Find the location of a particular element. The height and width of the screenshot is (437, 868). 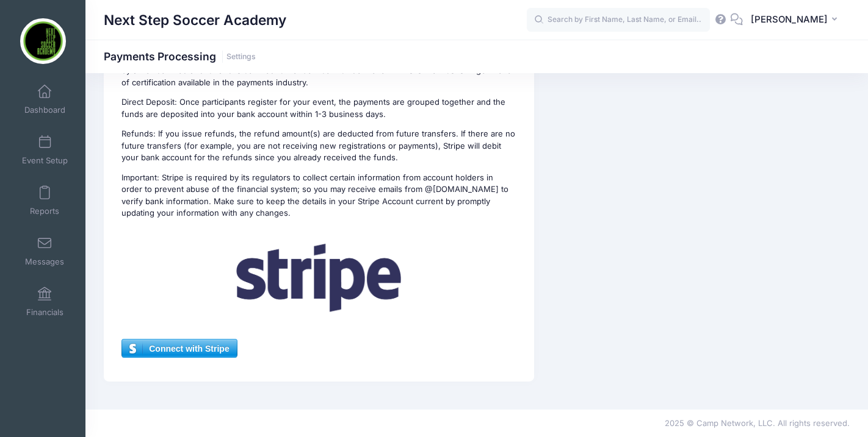

p: Important: Stripe is required by its regulators to collect certain information from account holde... is located at coordinates (319, 196).